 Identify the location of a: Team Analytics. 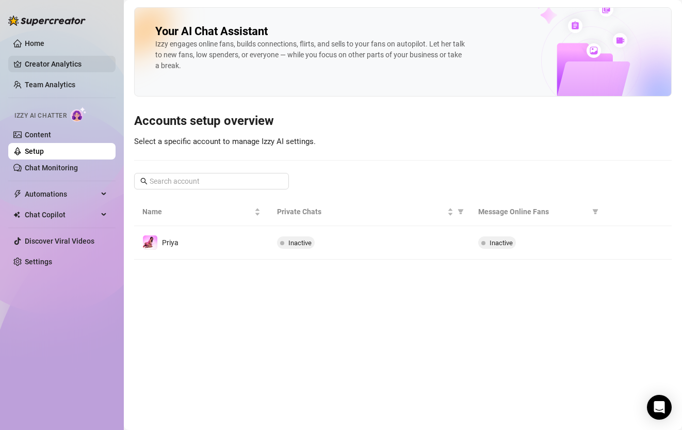
(50, 85).